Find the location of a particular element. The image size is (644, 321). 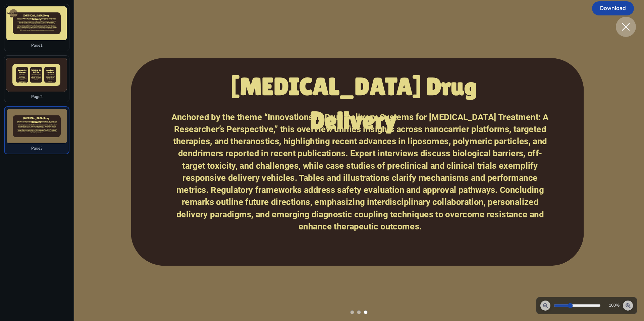

span: Case Study Spotlights is located at coordinates (50, 71).